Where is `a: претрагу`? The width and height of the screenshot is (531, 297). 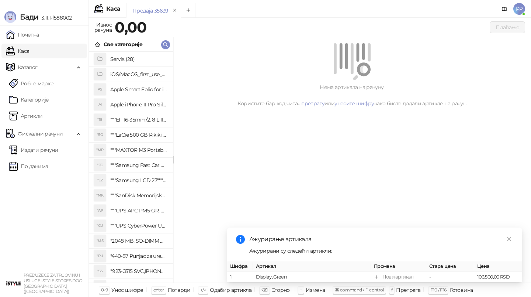 a: претрагу is located at coordinates (313, 103).